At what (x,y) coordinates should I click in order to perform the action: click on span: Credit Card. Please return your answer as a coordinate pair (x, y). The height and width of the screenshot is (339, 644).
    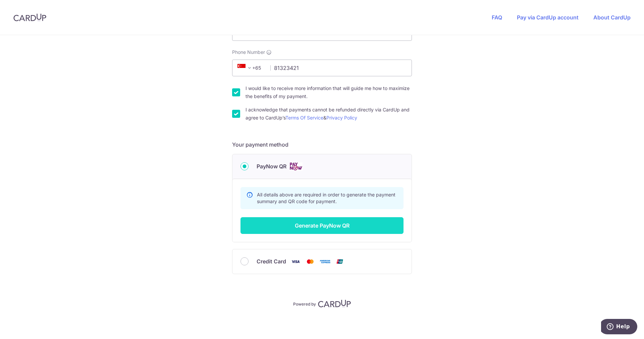
    Looking at the image, I should click on (271, 262).